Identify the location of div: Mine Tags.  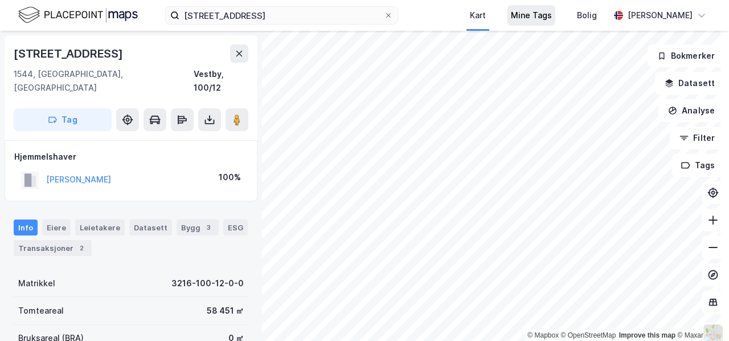
(532, 15).